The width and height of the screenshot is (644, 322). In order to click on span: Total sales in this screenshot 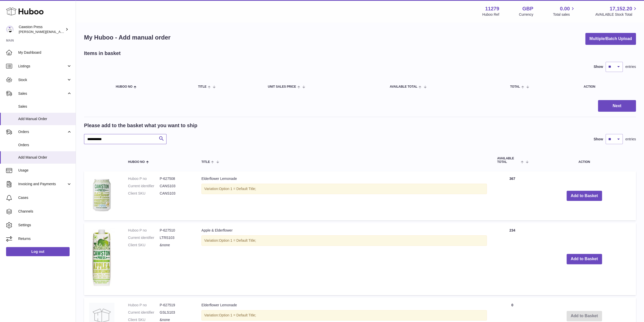, I will do `click(564, 14)`.